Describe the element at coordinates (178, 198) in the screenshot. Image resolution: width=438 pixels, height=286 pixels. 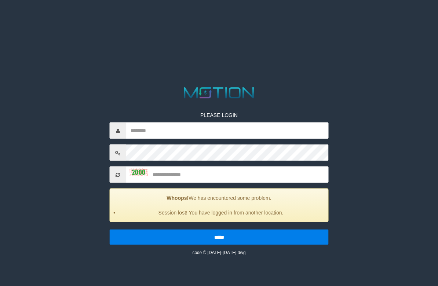
I see `strong: Whoops!` at that location.